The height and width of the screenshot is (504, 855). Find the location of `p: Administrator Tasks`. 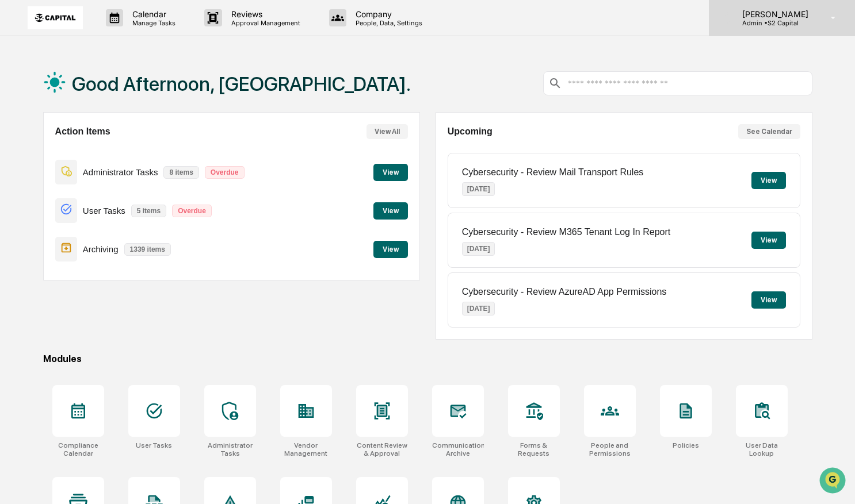

p: Administrator Tasks is located at coordinates (120, 172).